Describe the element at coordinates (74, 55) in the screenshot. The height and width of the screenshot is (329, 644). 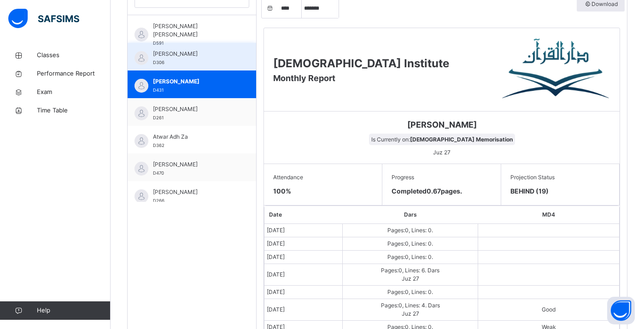
I see `span: Classes` at that location.